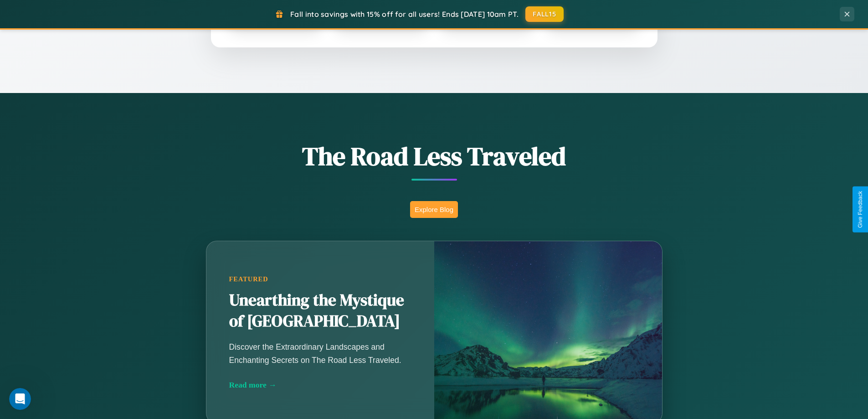 The width and height of the screenshot is (868, 419). I want to click on p: Discover the Extraordinary Landscapes and Enchanting Secrets on The Road Less Traveled., so click(320, 353).